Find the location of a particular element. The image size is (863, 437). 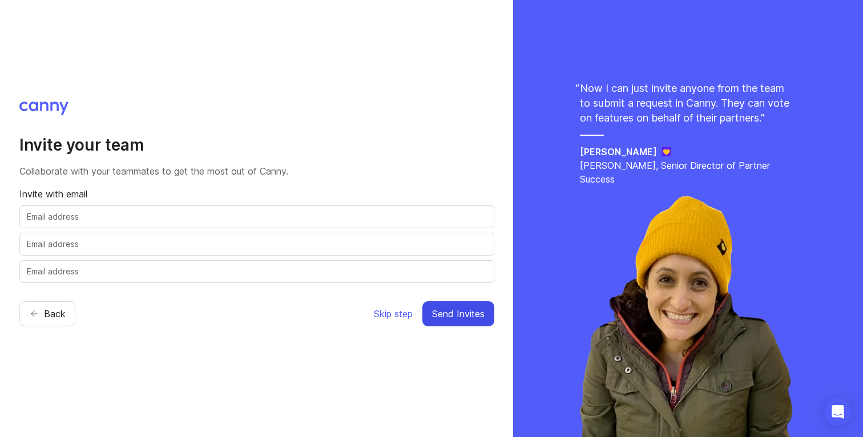

span: Send Invites is located at coordinates (459, 314).